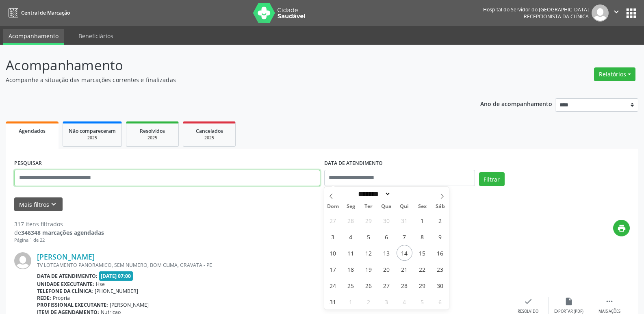  What do you see at coordinates (209, 130) in the screenshot?
I see `span: Cancelados` at bounding box center [209, 130].